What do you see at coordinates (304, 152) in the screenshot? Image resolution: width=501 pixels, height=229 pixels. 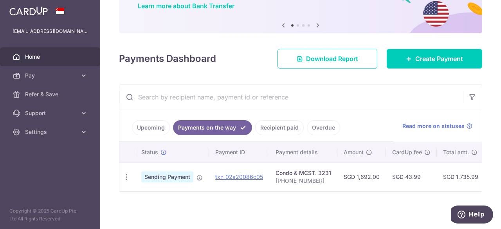 I see `th: Payment details` at bounding box center [304, 152].